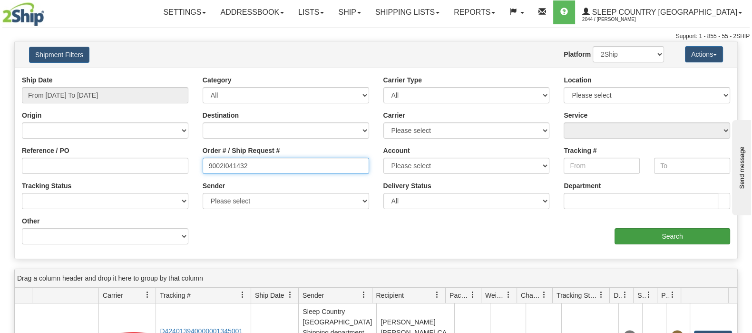 This screenshot has height=333, width=752. What do you see at coordinates (269, 295) in the screenshot?
I see `span: Ship Date` at bounding box center [269, 295].